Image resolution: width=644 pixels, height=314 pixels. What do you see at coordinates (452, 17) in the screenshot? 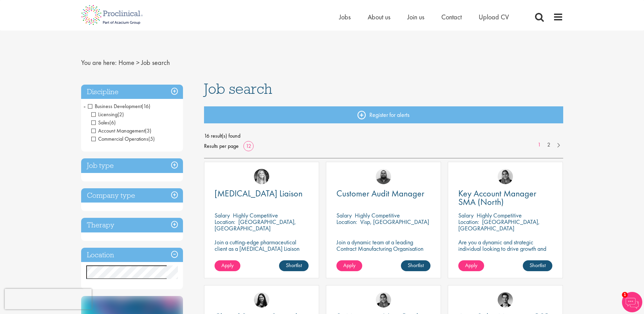
I see `span: Contact` at bounding box center [452, 17].